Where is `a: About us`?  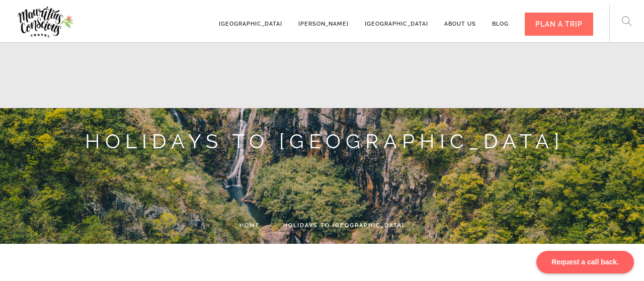
a: About us is located at coordinates (460, 19).